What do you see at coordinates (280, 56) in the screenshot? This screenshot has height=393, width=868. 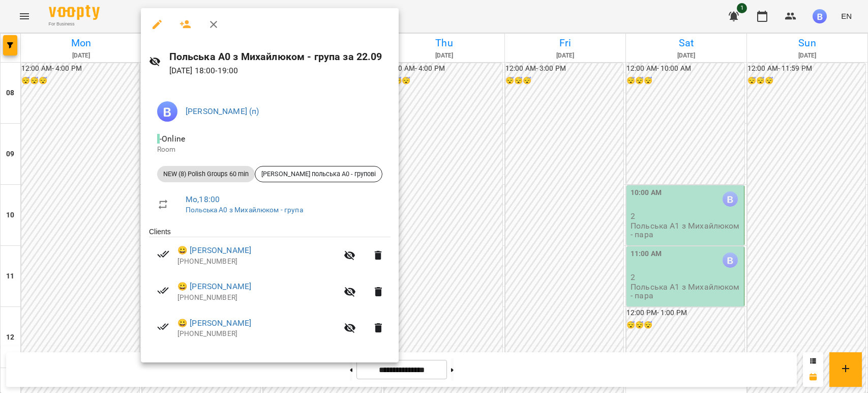 I see `h6: Польська А0 з Михайлюком - група за 22.09` at bounding box center [280, 56].